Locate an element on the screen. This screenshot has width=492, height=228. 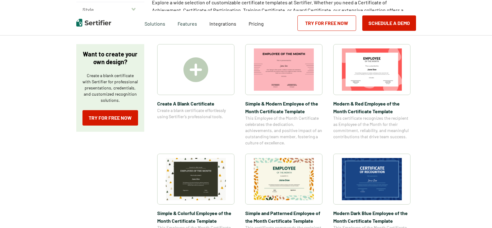
p: Create a blank certificate with Sertifier for professional presentations, credentials, and custom... is located at coordinates (110, 88).